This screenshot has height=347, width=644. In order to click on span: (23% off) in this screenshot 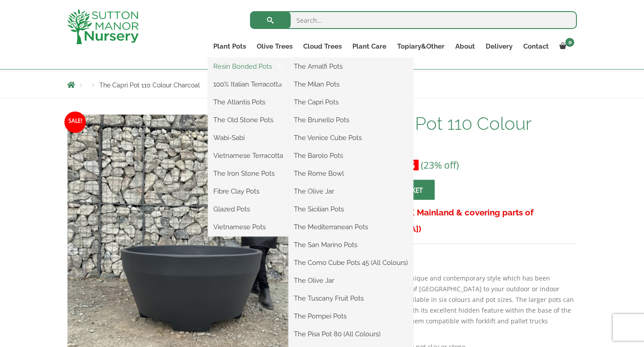, I will do `click(439, 165)`.